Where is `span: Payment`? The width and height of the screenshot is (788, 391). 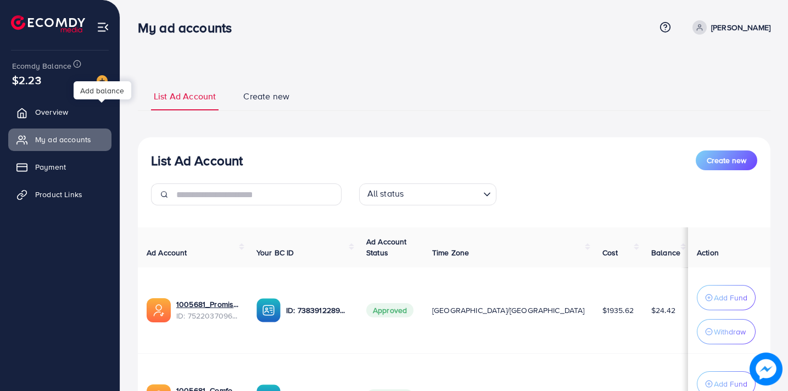
span: Payment is located at coordinates (51, 167).